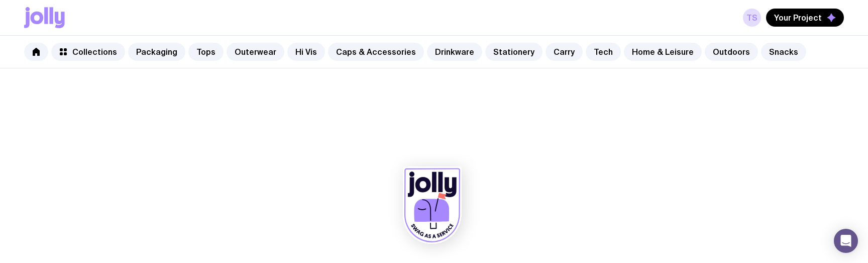  What do you see at coordinates (846, 241) in the screenshot?
I see `div: Open Intercom Messenger` at bounding box center [846, 241].